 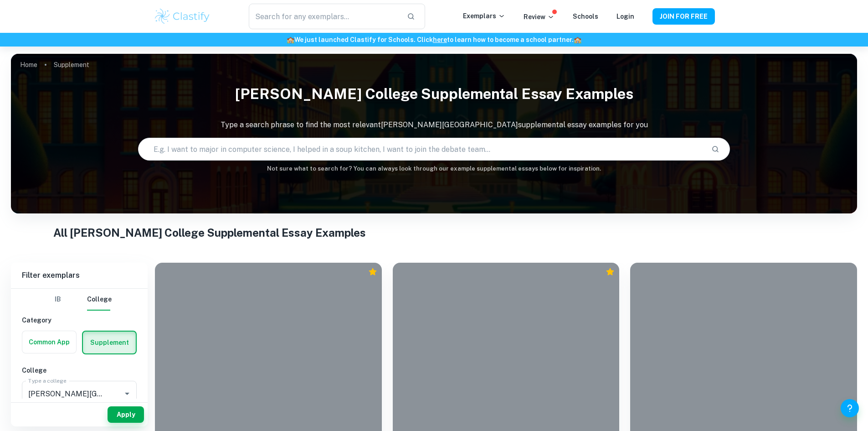 What do you see at coordinates (586, 17) in the screenshot?
I see `a: Schools` at bounding box center [586, 17].